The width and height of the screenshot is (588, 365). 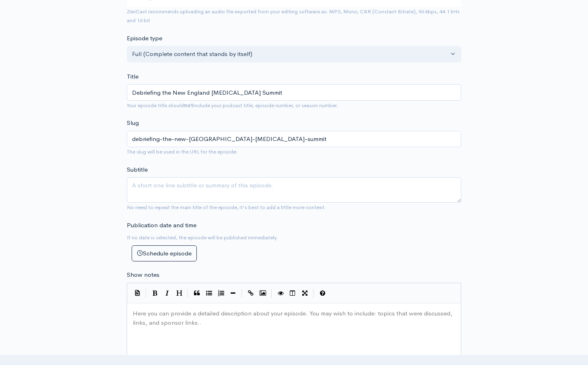 I want to click on button: Schedule episode, so click(x=164, y=254).